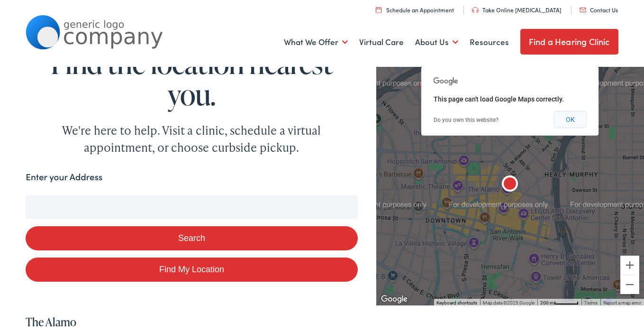 This screenshot has height=332, width=644. Describe the element at coordinates (591, 303) in the screenshot. I see `a: Terms (opens in new tab)` at that location.